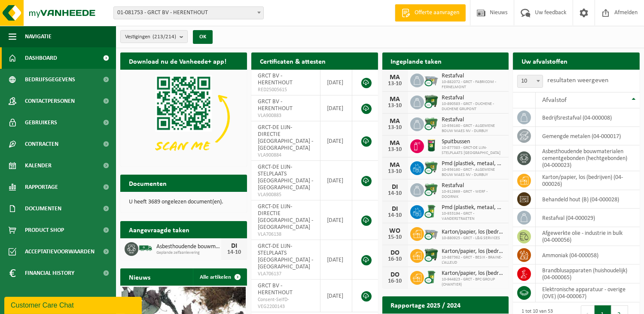  What do you see at coordinates (177, 61) in the screenshot?
I see `h2: Download nu de Vanheede+ app!` at bounding box center [177, 61].